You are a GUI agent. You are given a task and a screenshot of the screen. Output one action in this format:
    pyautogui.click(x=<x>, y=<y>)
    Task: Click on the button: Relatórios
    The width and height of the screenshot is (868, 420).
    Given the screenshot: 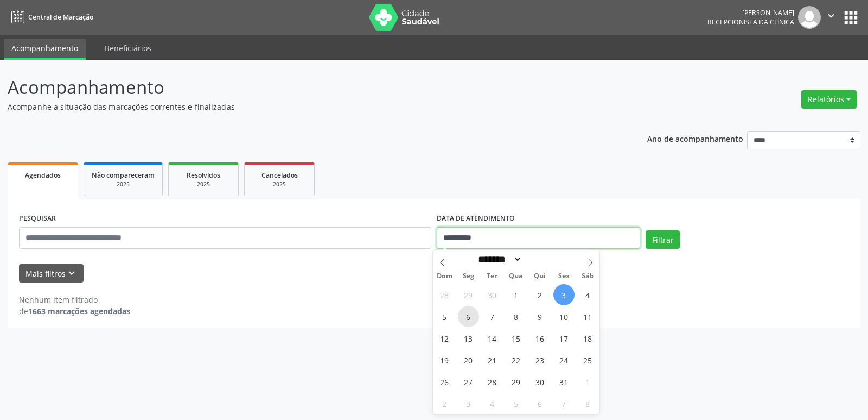 What is the action you would take?
    pyautogui.click(x=829, y=99)
    